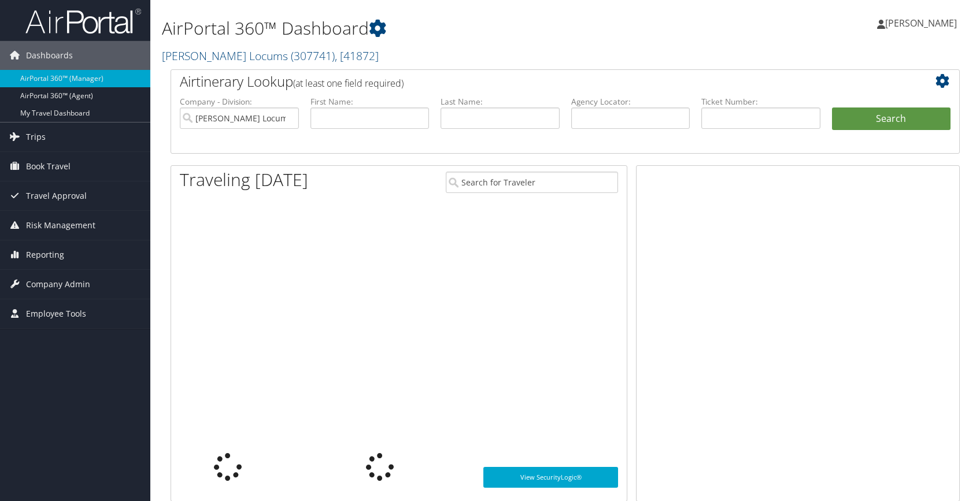 This screenshot has width=980, height=501. I want to click on span: Travel Approval, so click(56, 196).